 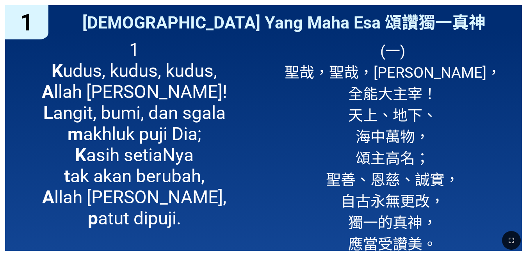 What do you see at coordinates (27, 22) in the screenshot?
I see `span: 1` at bounding box center [27, 22].